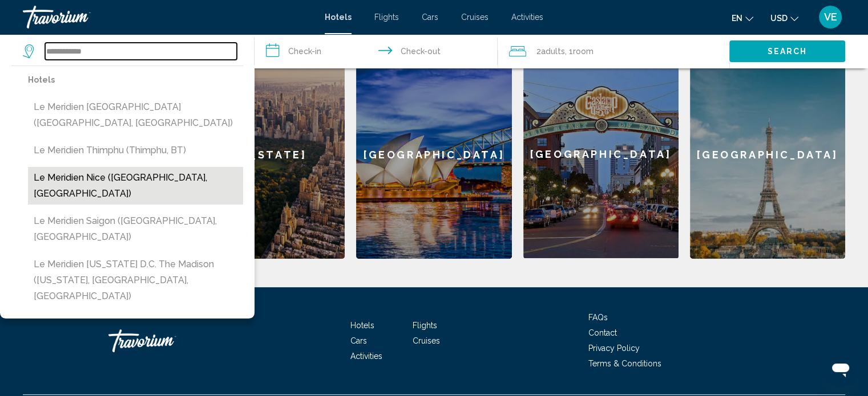 This screenshot has height=396, width=868. Describe the element at coordinates (579, 51) in the screenshot. I see `span: , 1` at that location.